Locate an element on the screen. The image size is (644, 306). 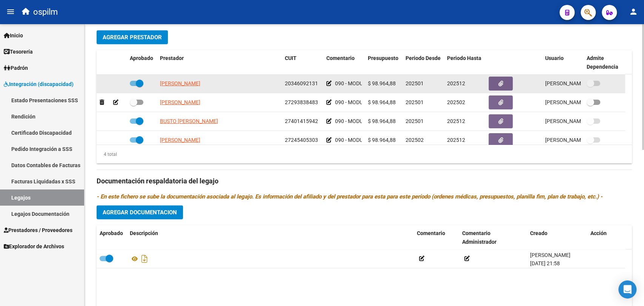
datatable-header-cell: Admite Dependencia is located at coordinates (605, 62).